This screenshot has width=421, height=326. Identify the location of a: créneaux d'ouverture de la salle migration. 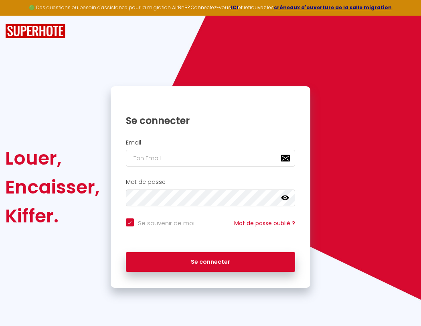
(333, 7).